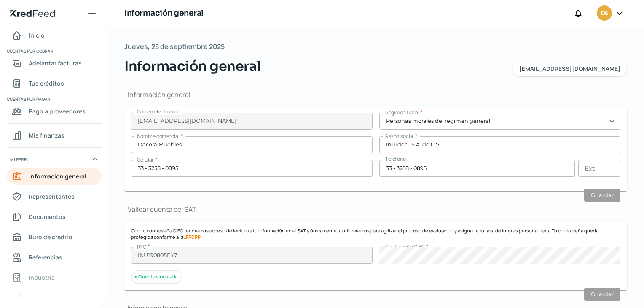 The width and height of the screenshot is (644, 308). Describe the element at coordinates (46, 135) in the screenshot. I see `span: Mis finanzas` at that location.